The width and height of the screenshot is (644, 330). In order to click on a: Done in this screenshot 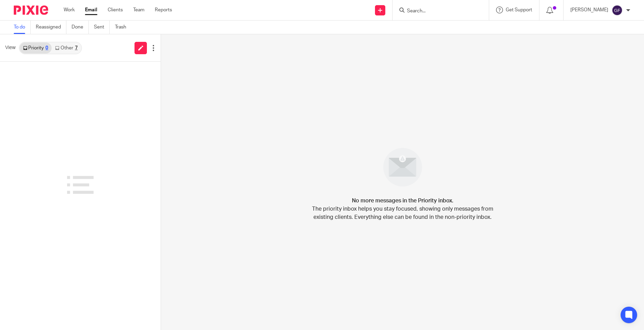, I will do `click(80, 27)`.